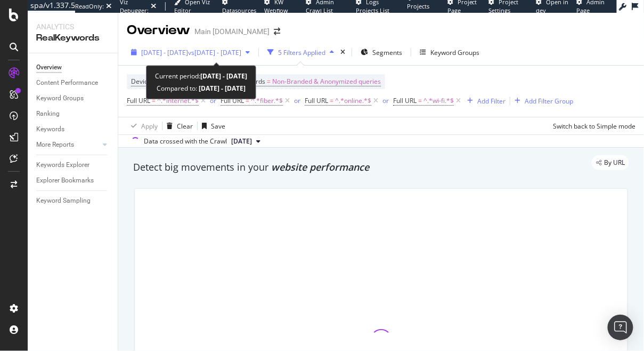  Describe the element at coordinates (185, 126) in the screenshot. I see `div: Clear` at that location.